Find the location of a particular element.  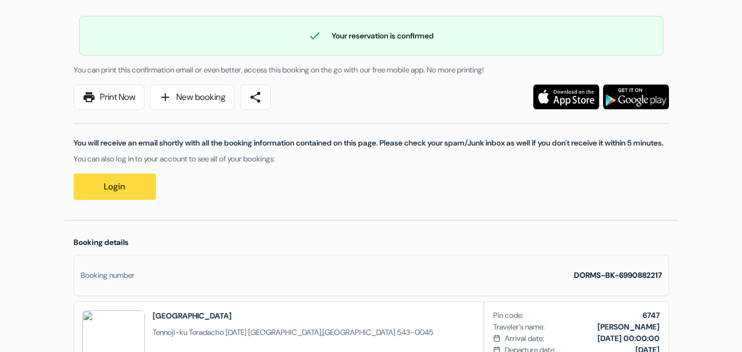

span: share is located at coordinates (255, 97).